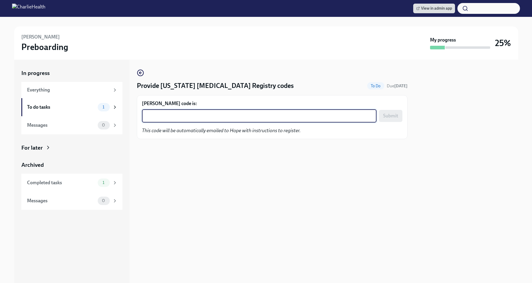  I want to click on strong: My progress, so click(443, 40).